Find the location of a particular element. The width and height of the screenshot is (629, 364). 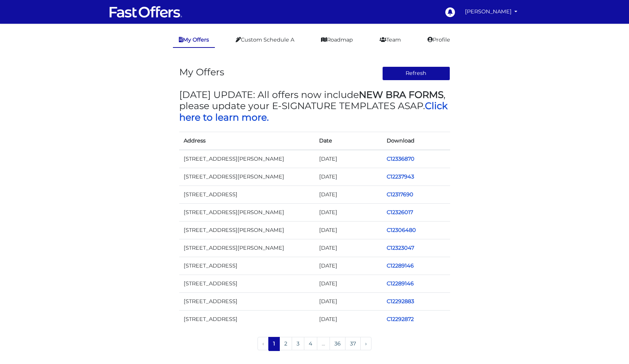

a: Roadmap is located at coordinates (337, 39).